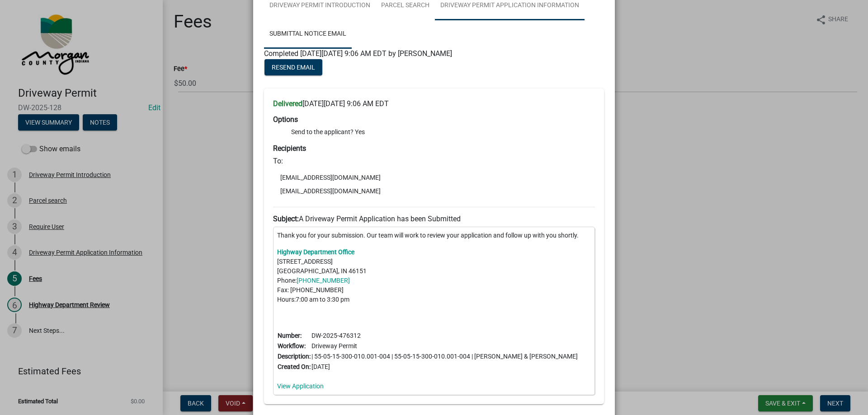 The height and width of the screenshot is (415, 868). I want to click on strong: Subject:, so click(286, 219).